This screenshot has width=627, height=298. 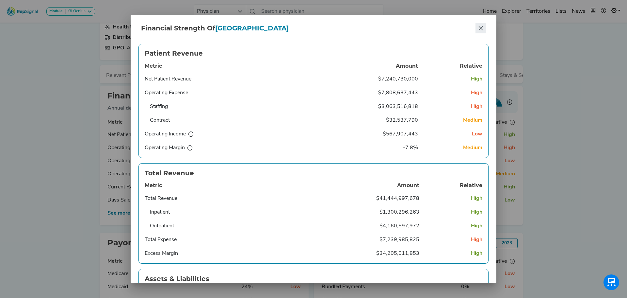 I want to click on div: Operating Expense, so click(x=177, y=93).